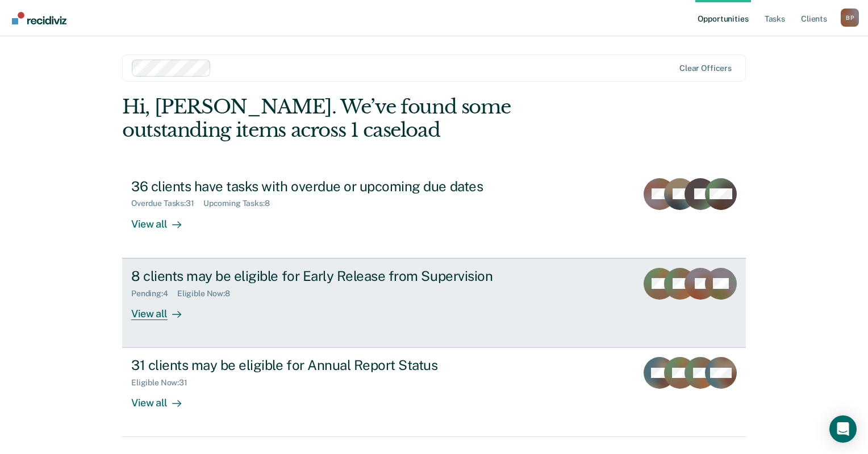  Describe the element at coordinates (330, 186) in the screenshot. I see `div: 36 clients have tasks with overdue or upcoming due dates` at that location.